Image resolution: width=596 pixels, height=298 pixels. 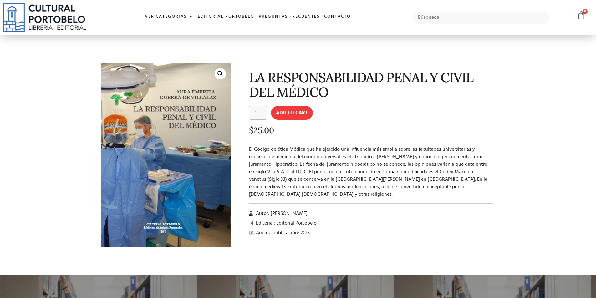 I want to click on a: Editorial Portobelo, so click(x=226, y=17).